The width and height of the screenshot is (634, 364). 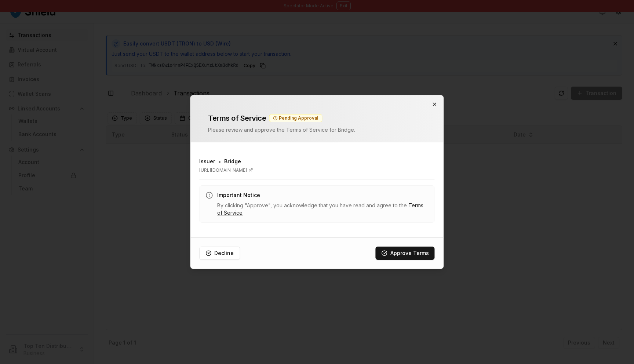 I want to click on h2: Terms of Service, so click(x=237, y=118).